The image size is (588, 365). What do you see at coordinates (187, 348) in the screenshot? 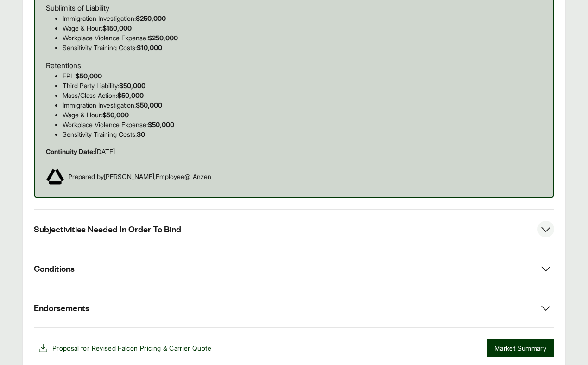
I see `span: & Carrier Quote` at bounding box center [187, 348].